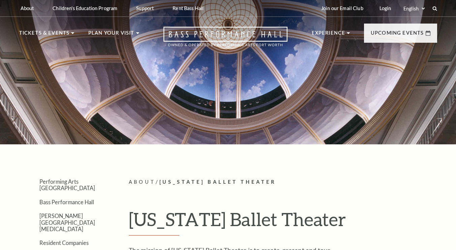 The height and width of the screenshot is (250, 456). Describe the element at coordinates (145, 8) in the screenshot. I see `p: Support` at that location.